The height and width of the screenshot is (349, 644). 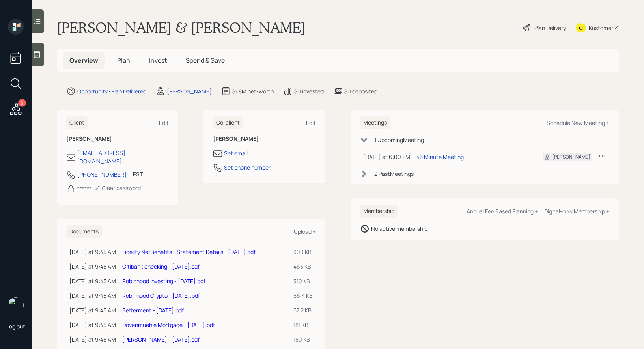 I want to click on div: Log out, so click(x=16, y=326).